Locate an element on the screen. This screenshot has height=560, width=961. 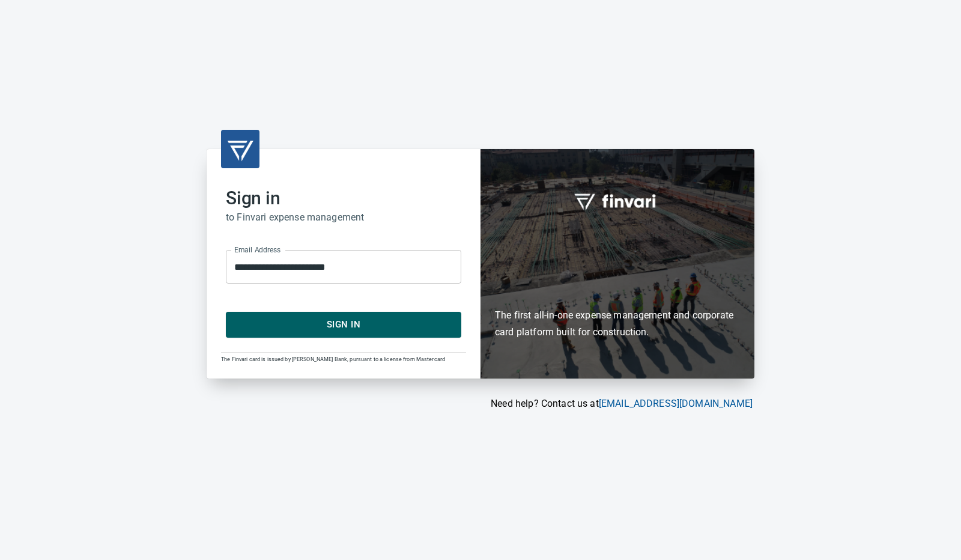
img: transparent_logo.png is located at coordinates (240, 149).